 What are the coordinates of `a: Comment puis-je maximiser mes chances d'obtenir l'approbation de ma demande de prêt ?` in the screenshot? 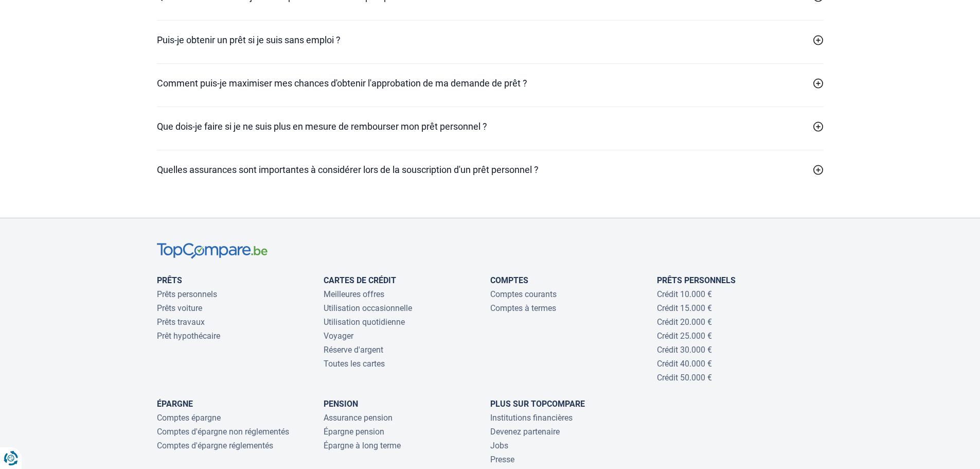 It's located at (491, 83).